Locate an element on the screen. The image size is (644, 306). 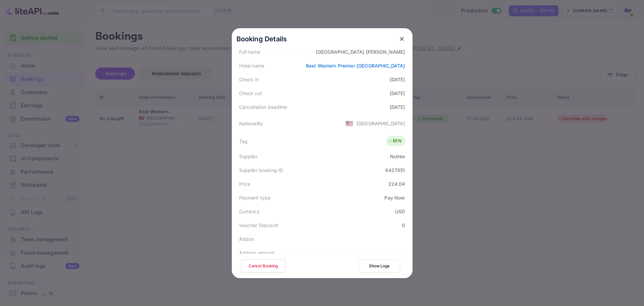
div: Check out is located at coordinates (250, 93).